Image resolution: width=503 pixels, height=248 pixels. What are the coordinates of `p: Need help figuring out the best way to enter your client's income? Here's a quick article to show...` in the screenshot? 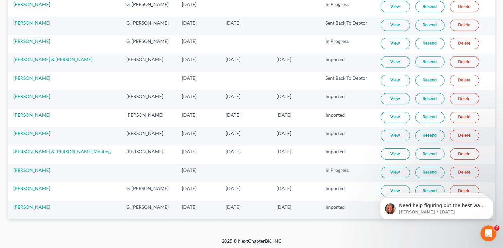 It's located at (72, 22).